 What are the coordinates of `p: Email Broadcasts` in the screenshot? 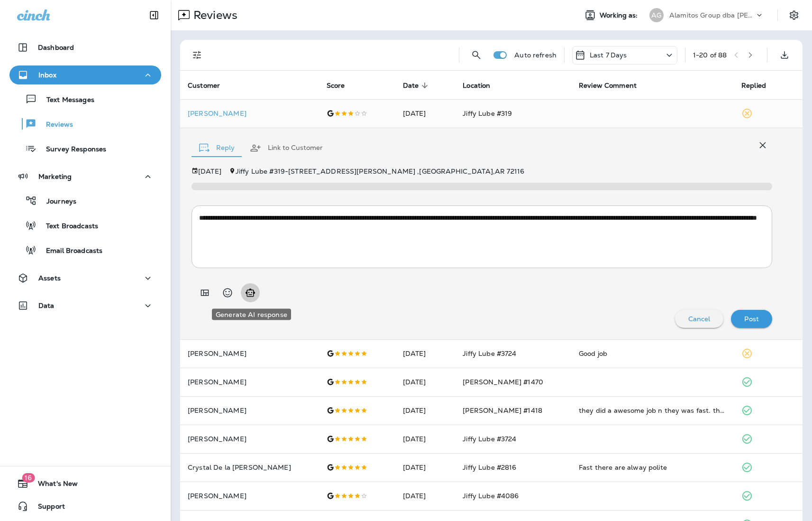 It's located at (69, 251).